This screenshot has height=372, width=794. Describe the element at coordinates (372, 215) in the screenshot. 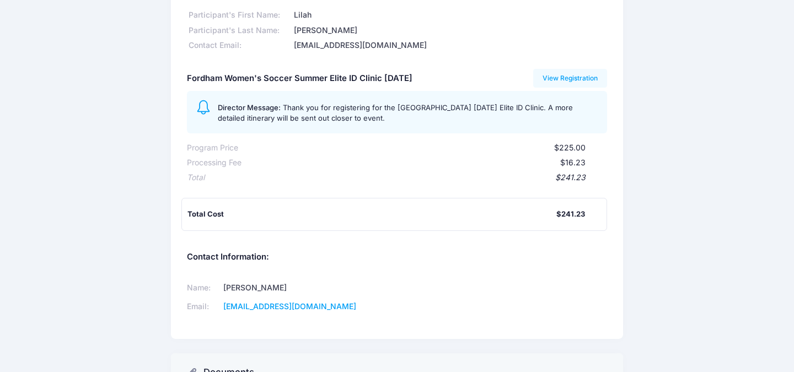

I see `div: Total Cost` at that location.